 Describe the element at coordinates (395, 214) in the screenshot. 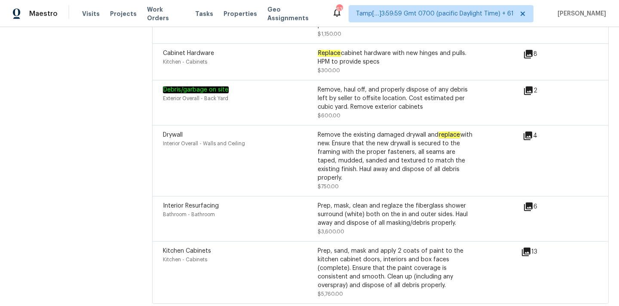

I see `div: Prep, mask, clean and reglaze the fiberglass shower surround (white) both on the in and outer sid...` at that location.